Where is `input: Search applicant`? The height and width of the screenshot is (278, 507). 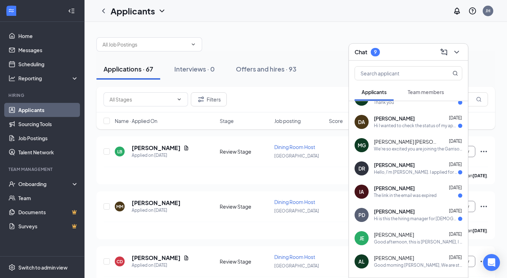
input: Search applicant is located at coordinates (396, 73).